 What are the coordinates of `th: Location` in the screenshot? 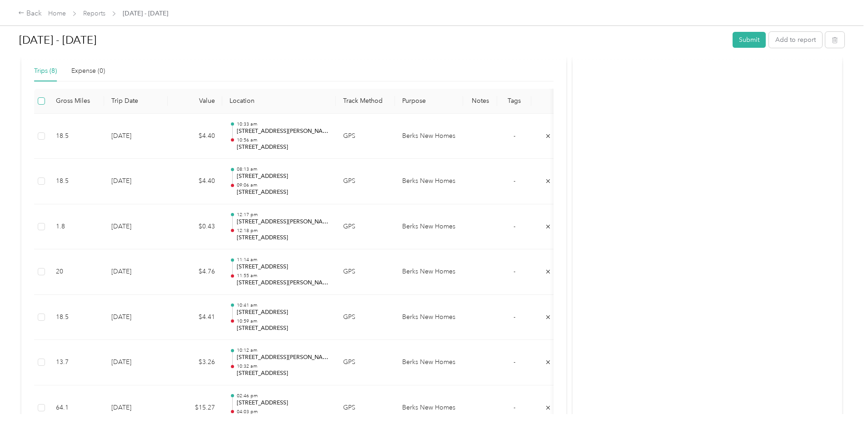 It's located at (279, 101).